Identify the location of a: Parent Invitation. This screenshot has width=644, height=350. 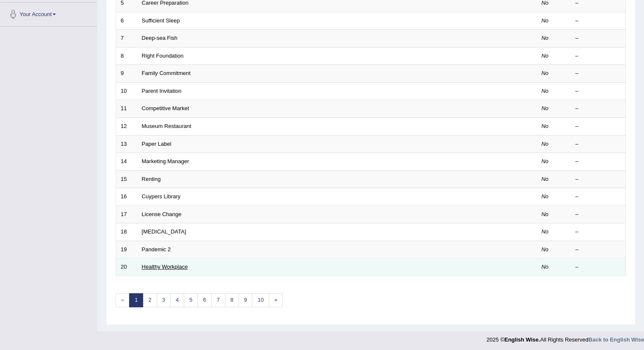
(162, 90).